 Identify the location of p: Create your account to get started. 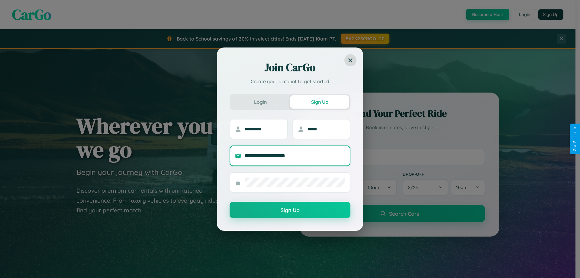
(290, 81).